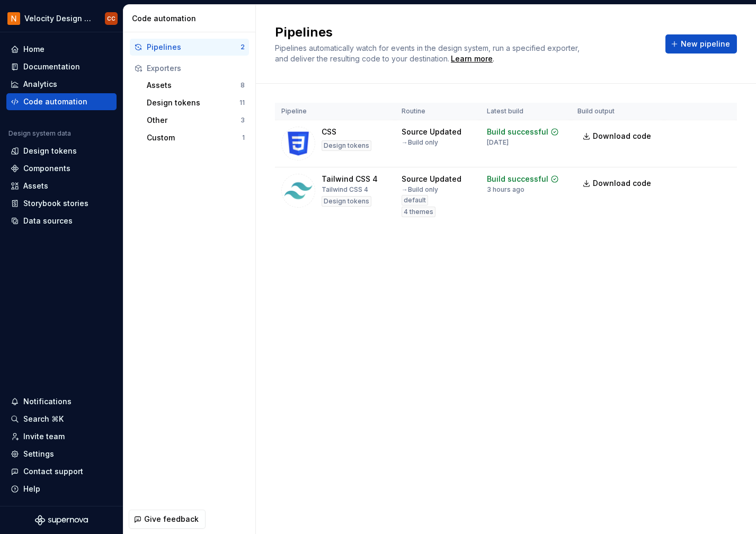 The width and height of the screenshot is (756, 534). Describe the element at coordinates (61, 402) in the screenshot. I see `button: Notifications` at that location.